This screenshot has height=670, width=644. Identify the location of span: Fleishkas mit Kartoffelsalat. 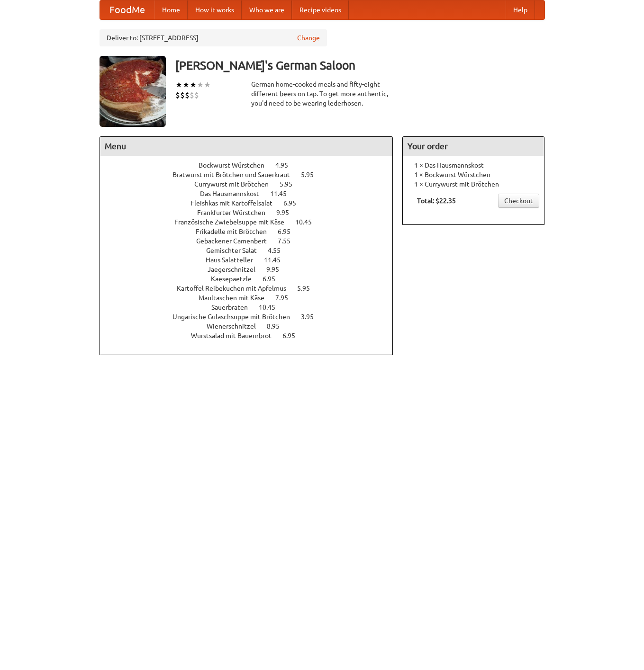
(236, 203).